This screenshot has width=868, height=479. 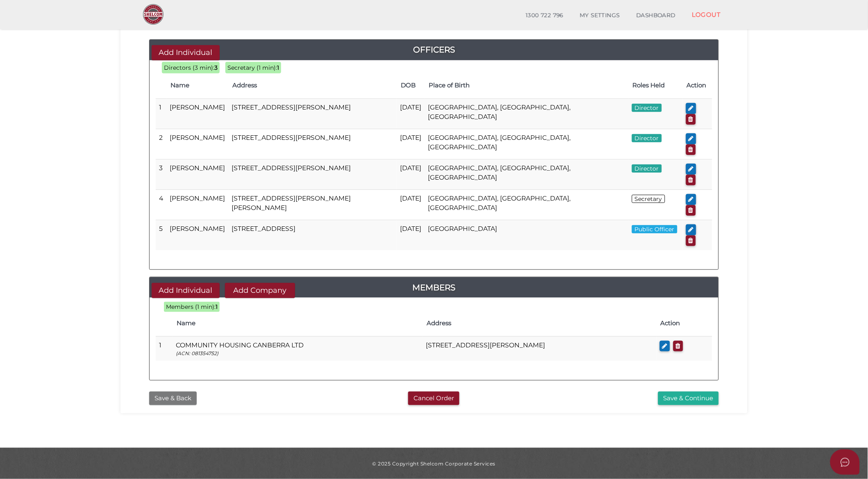 What do you see at coordinates (706, 14) in the screenshot?
I see `a: LOGOUT` at bounding box center [706, 14].